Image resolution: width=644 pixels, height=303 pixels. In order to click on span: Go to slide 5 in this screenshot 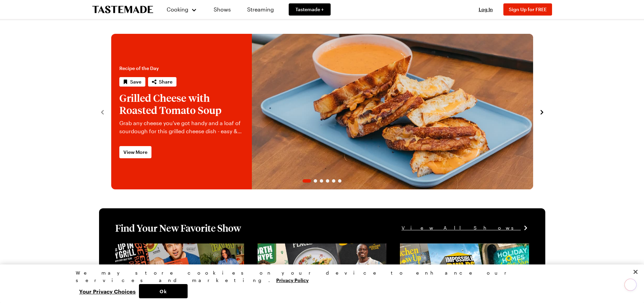, I will do `click(333, 181)`.